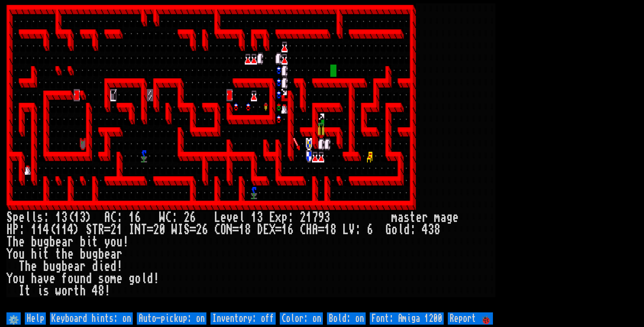  Describe the element at coordinates (172, 318) in the screenshot. I see `input: Auto-pickup: on` at that location.